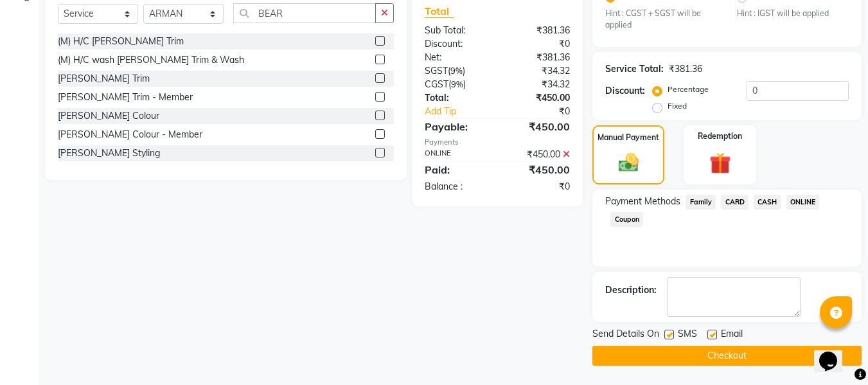 This screenshot has width=868, height=385. What do you see at coordinates (732, 335) in the screenshot?
I see `span: Email` at bounding box center [732, 335].